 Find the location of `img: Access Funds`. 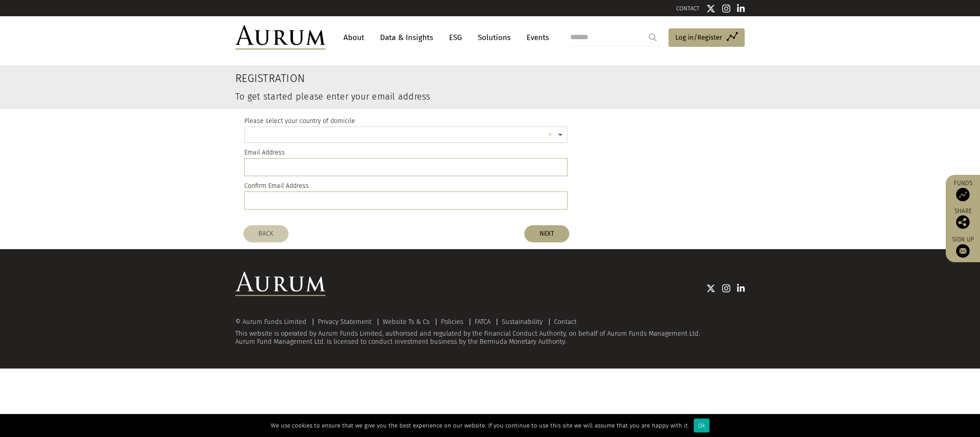

img: Access Funds is located at coordinates (963, 195).